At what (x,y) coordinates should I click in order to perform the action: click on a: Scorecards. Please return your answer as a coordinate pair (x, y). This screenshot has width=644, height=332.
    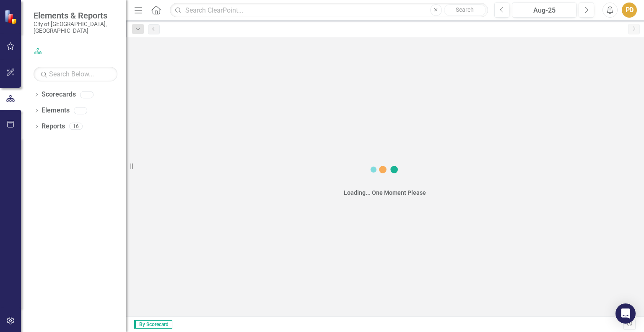
    Looking at the image, I should click on (59, 94).